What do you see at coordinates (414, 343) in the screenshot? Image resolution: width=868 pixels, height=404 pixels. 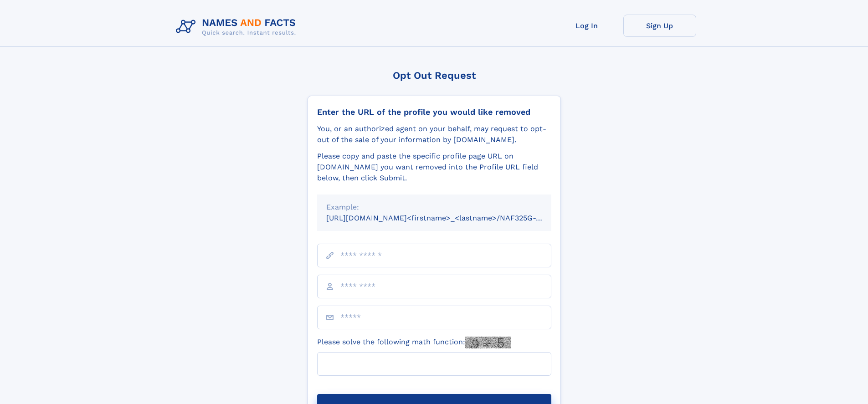 I see `label: Please solve the following math function:` at bounding box center [414, 343].